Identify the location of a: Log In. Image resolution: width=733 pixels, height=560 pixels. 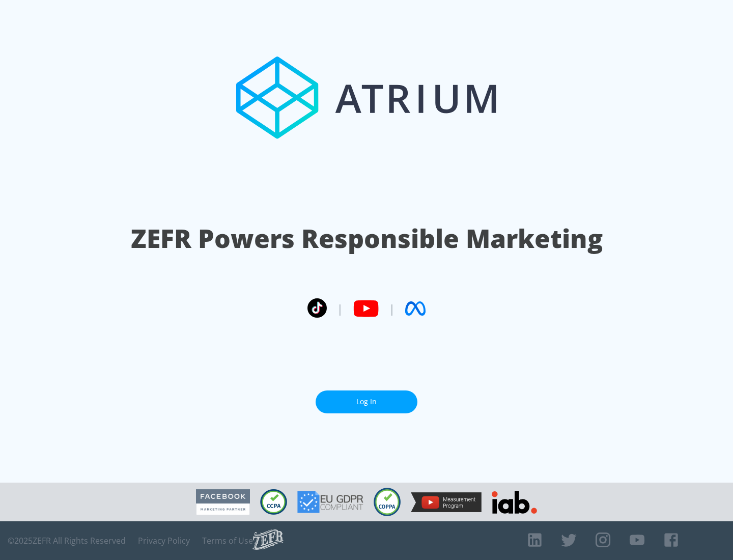
(366, 402).